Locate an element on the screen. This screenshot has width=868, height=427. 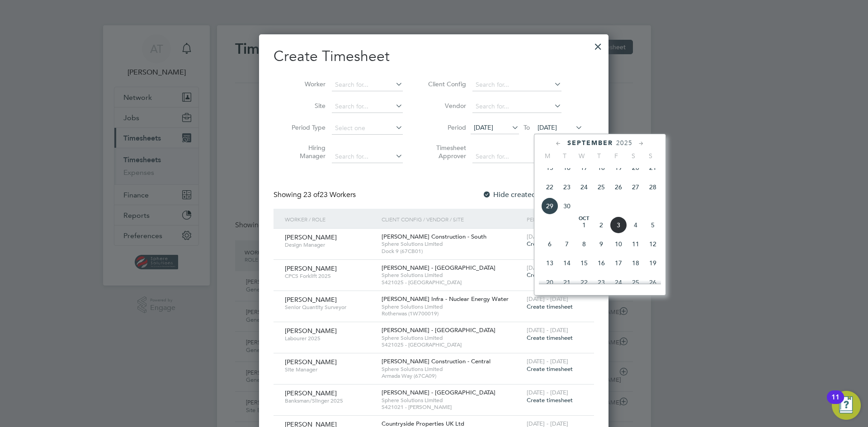
span: CPCS Forklift 2025 is located at coordinates (330, 276).